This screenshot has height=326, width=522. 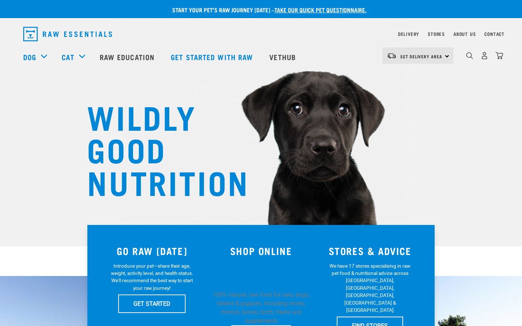 What do you see at coordinates (67, 34) in the screenshot?
I see `img: Raw Essentials Logo` at bounding box center [67, 34].